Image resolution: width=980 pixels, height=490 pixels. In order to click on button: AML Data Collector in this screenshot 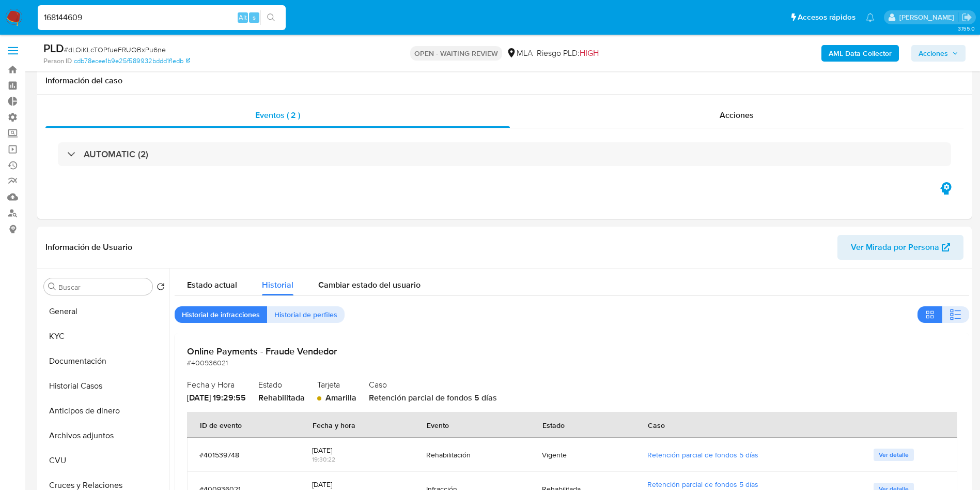, I will do `click(860, 53)`.